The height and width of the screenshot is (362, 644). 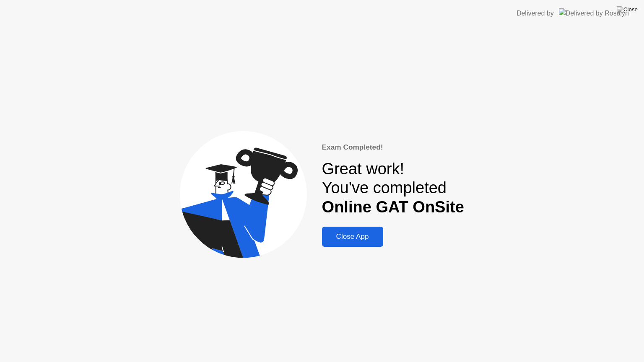 I want to click on div: Delivered by, so click(x=535, y=14).